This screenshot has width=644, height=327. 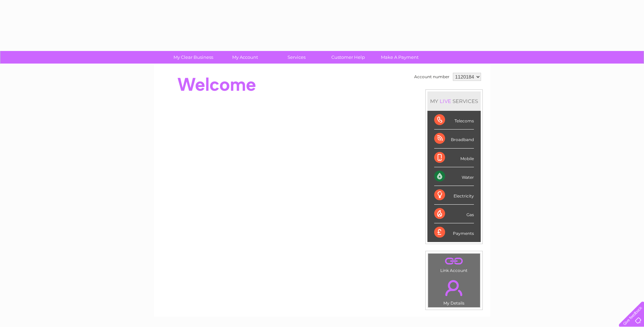 I want to click on div: Telecoms, so click(x=454, y=120).